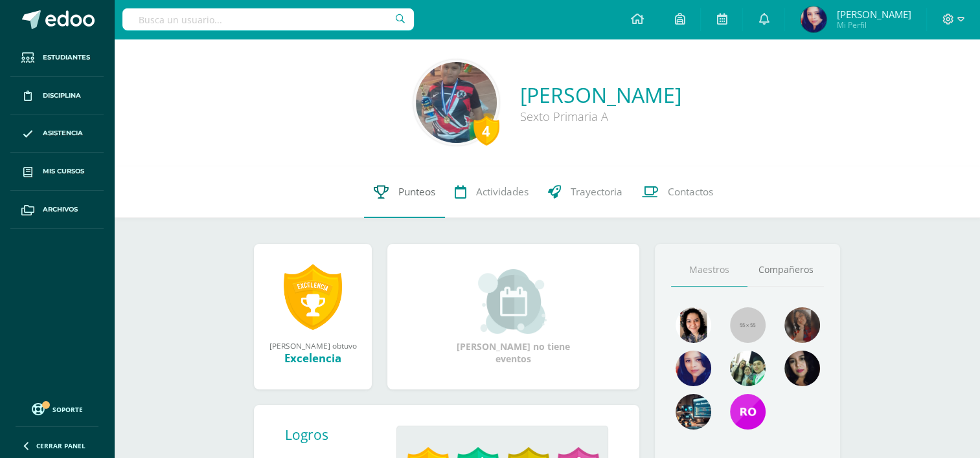 This screenshot has width=980, height=458. Describe the element at coordinates (63, 171) in the screenshot. I see `span: Mis cursos` at that location.